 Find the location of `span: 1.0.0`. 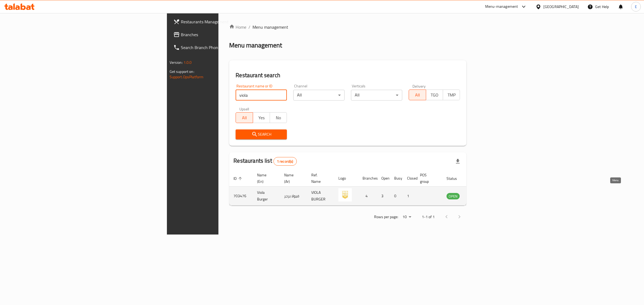

span: 1.0.0 is located at coordinates (187, 62).